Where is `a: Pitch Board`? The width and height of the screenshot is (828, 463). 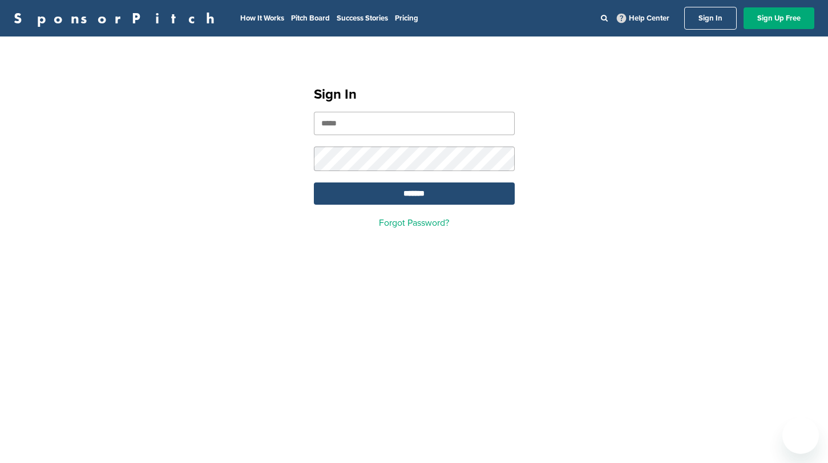 a: Pitch Board is located at coordinates (310, 18).